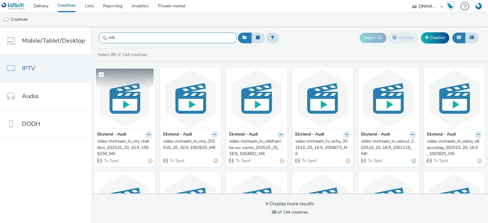  I want to click on img: video-instream_tv_vesoul_202510_20_16:9_1001119_M6 visual, so click(388, 98).